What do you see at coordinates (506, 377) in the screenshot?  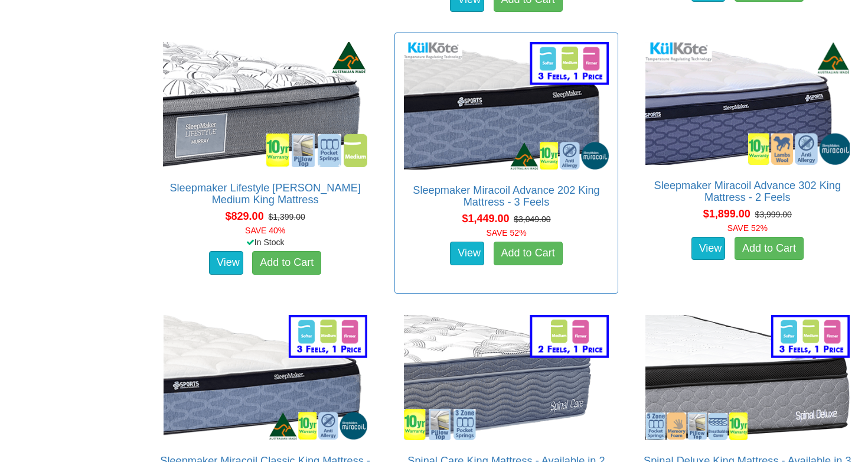 I see `img: Spinal Care King Mattress - Available in 2 Feels` at bounding box center [506, 377].